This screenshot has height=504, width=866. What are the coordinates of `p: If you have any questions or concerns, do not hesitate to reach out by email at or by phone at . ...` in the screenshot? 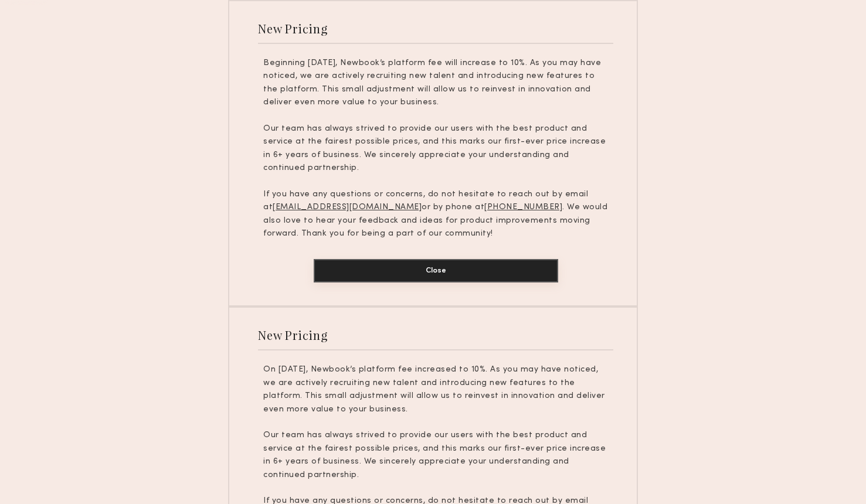 It's located at (436, 214).